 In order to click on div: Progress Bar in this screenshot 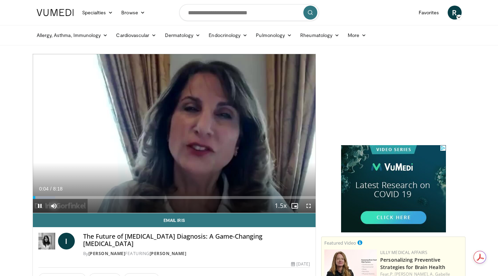, I will do `click(174, 198)`.